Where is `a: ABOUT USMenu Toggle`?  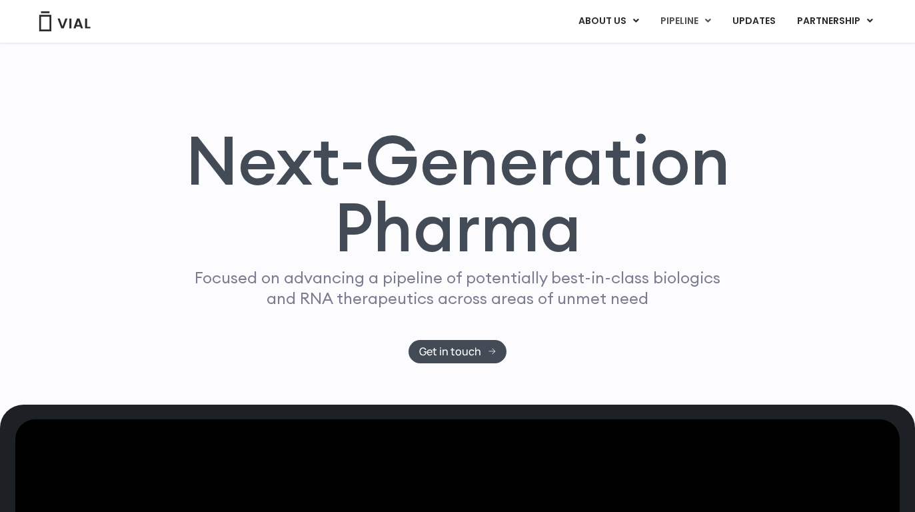
a: ABOUT USMenu Toggle is located at coordinates (609, 21).